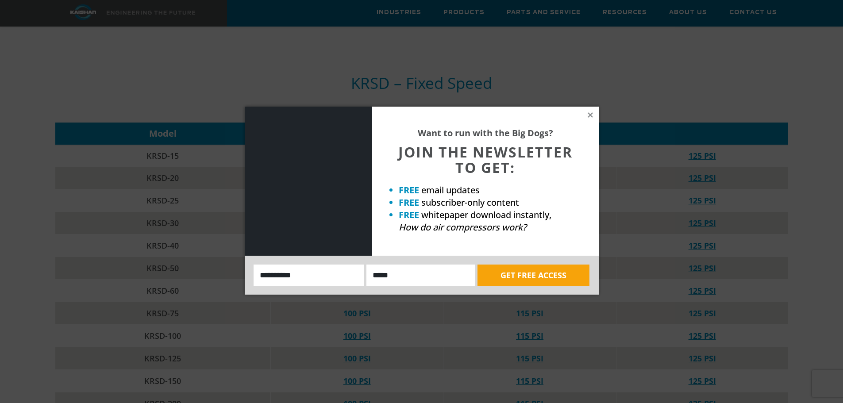 This screenshot has height=403, width=843. Describe the element at coordinates (421, 275) in the screenshot. I see `input: Email` at that location.